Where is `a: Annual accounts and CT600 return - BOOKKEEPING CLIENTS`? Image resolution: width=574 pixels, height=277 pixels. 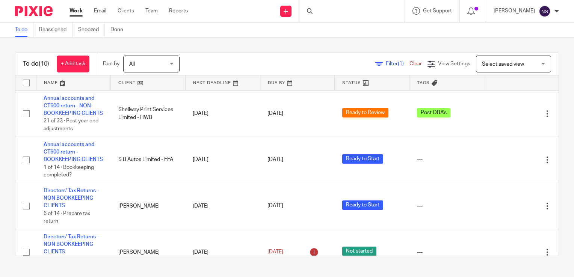 a: Annual accounts and CT600 return - BOOKKEEPING CLIENTS is located at coordinates (73, 152).